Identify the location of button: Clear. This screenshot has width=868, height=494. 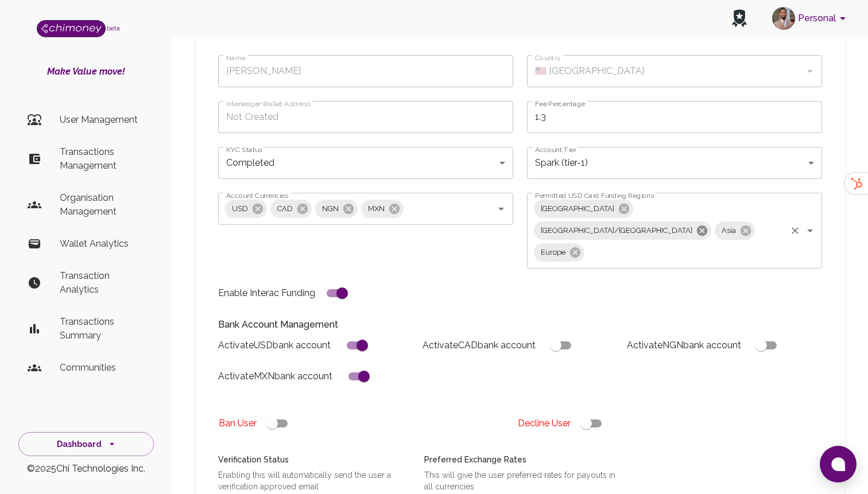
(796, 230).